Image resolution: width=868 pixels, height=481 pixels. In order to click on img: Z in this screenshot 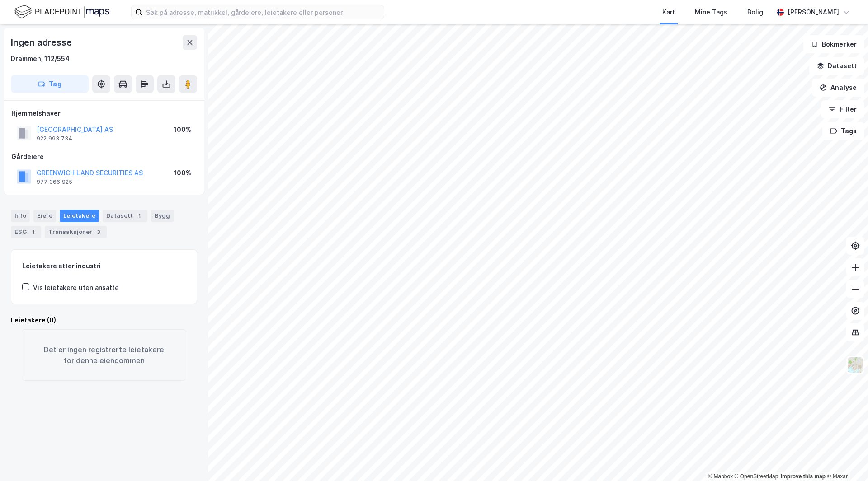, I will do `click(855, 365)`.